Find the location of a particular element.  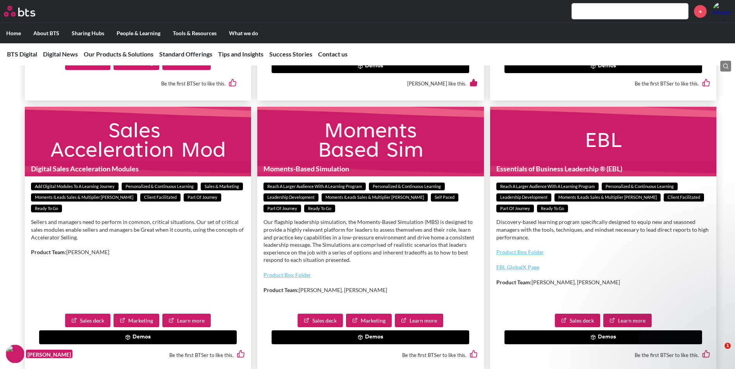

a: Contact us is located at coordinates (333, 54).